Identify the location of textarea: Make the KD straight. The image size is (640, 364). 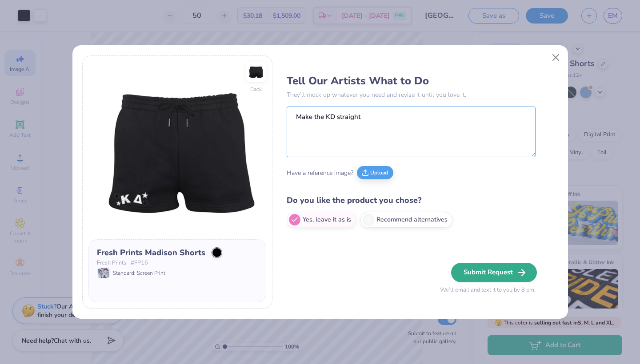
(411, 132).